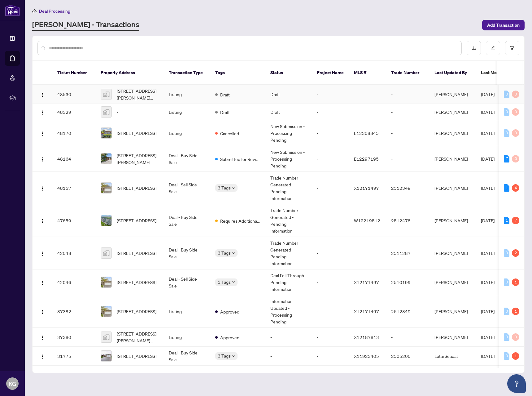 This screenshot has height=396, width=532. What do you see at coordinates (12, 10) in the screenshot?
I see `img: logo` at bounding box center [12, 10].